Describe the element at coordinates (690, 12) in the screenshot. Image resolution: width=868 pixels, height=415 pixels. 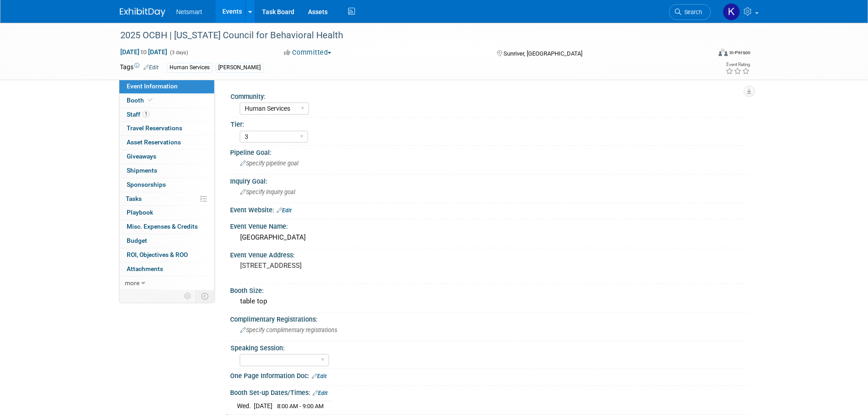
I see `a: Search` at that location.